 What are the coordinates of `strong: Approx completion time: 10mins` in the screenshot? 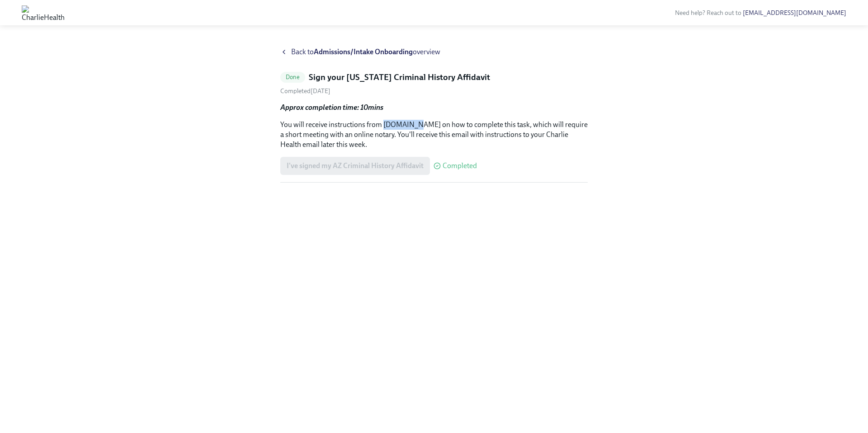 It's located at (332, 107).